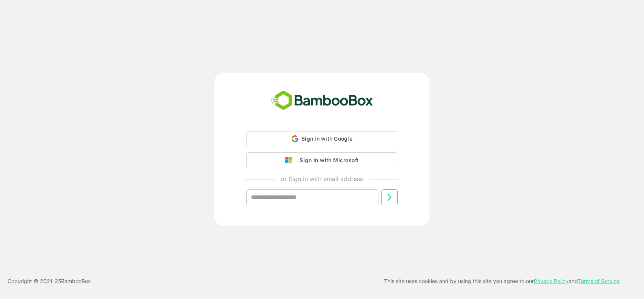 The image size is (644, 299). Describe the element at coordinates (327, 138) in the screenshot. I see `span: Sign in with Google` at that location.